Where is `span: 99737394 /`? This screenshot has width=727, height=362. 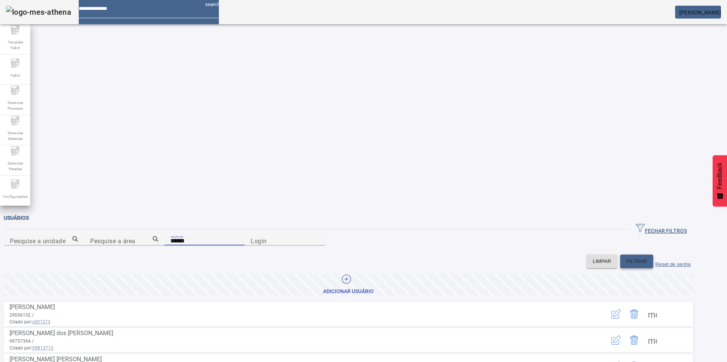 span: 99737394 / is located at coordinates (22, 342).